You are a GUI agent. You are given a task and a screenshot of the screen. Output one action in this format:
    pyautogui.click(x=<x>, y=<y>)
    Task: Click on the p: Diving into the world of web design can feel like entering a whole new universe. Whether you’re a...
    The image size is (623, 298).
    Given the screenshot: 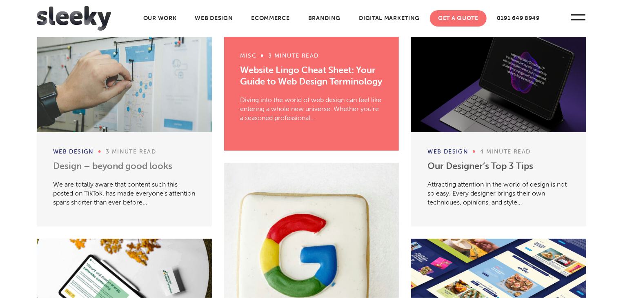 What is the action you would take?
    pyautogui.click(x=311, y=105)
    